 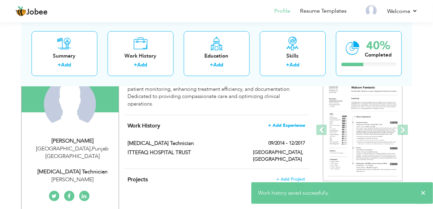 What do you see at coordinates (379, 45) in the screenshot?
I see `div: 40%` at bounding box center [379, 45].